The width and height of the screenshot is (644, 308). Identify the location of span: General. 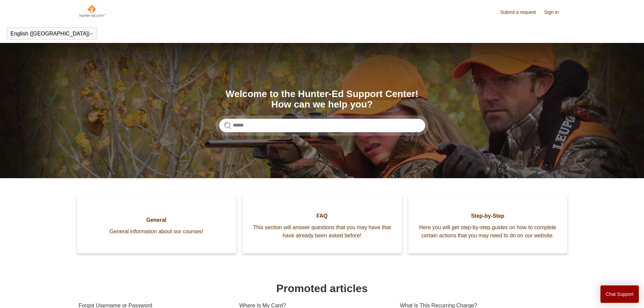
(156, 220).